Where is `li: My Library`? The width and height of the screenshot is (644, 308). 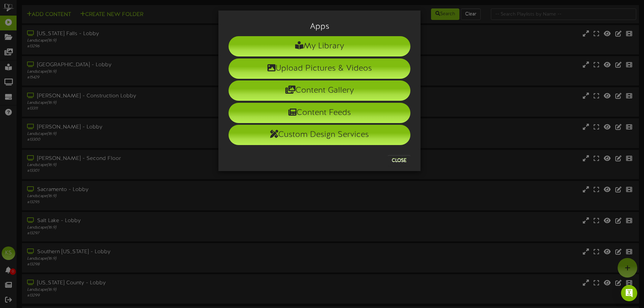
li: My Library is located at coordinates (320, 46).